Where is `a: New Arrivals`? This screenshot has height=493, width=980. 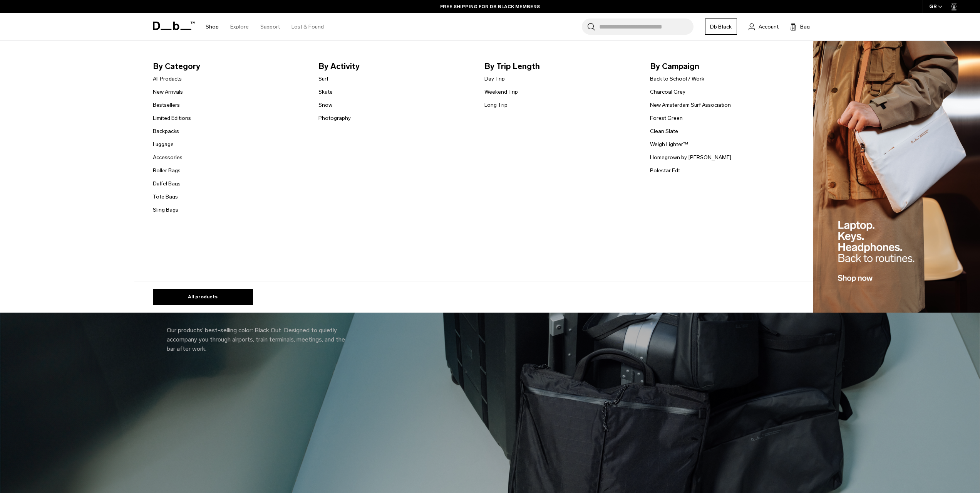
a: New Arrivals is located at coordinates (168, 92).